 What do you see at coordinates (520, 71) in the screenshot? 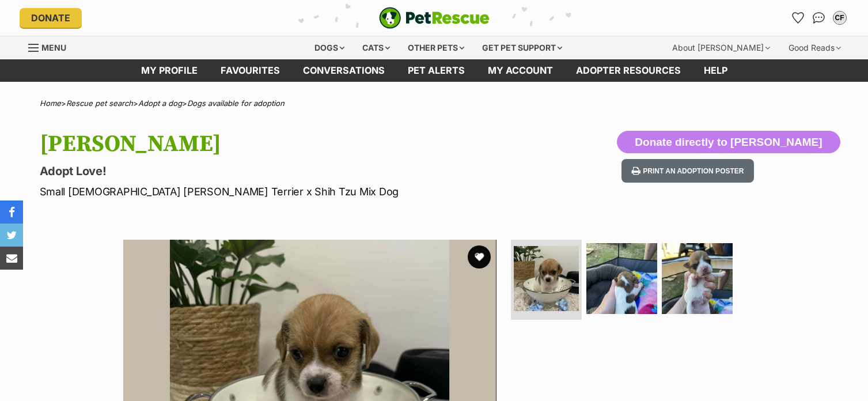
I see `a: My account` at bounding box center [520, 71].